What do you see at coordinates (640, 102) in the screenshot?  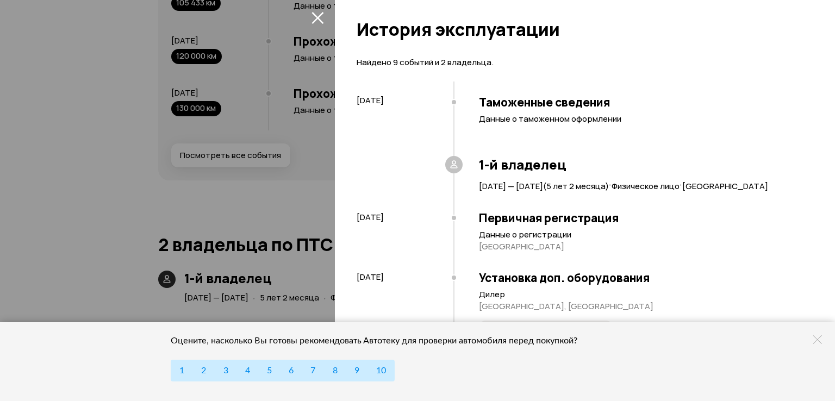 I see `h3: Таможенные сведения` at bounding box center [640, 102].